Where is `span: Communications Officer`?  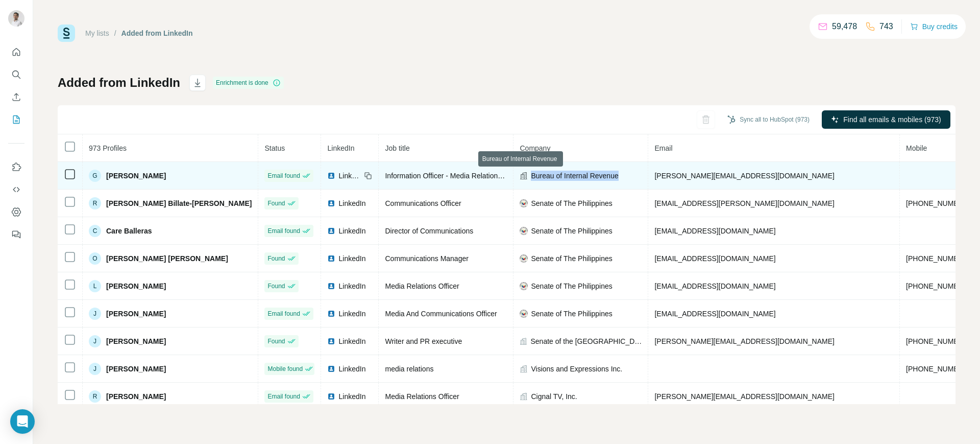 span: Communications Officer is located at coordinates (423, 203).